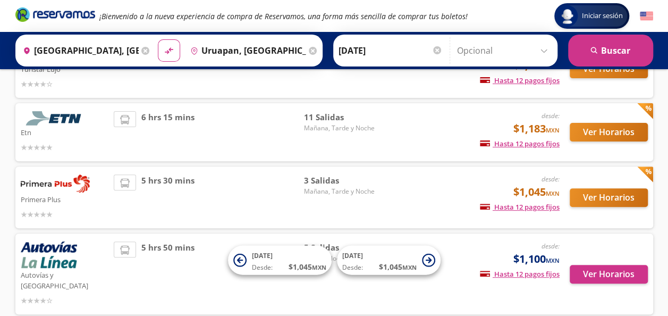 The image size is (668, 316). What do you see at coordinates (391, 50) in the screenshot?
I see `input: Elegir Fecha` at bounding box center [391, 50].